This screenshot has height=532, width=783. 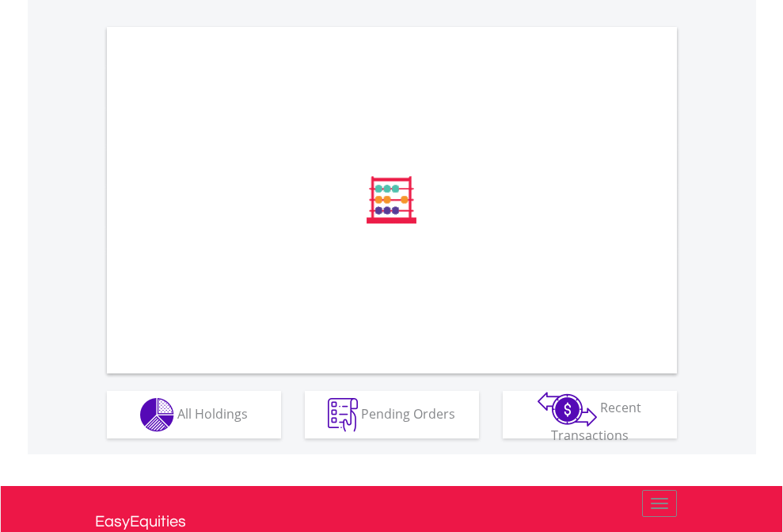 What do you see at coordinates (156, 414) in the screenshot?
I see `img: holdings-wht.png` at bounding box center [156, 414].